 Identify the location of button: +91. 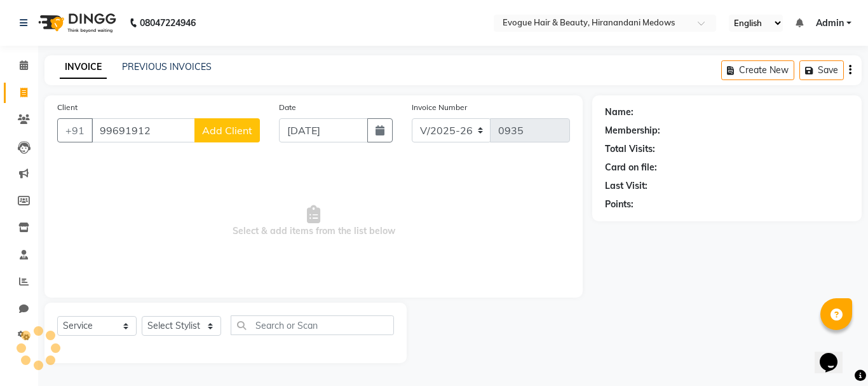
(75, 131).